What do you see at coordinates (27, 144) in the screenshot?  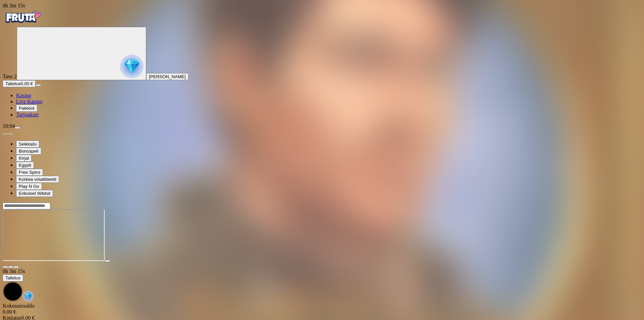 I see `button: Seikkailu` at bounding box center [27, 144].